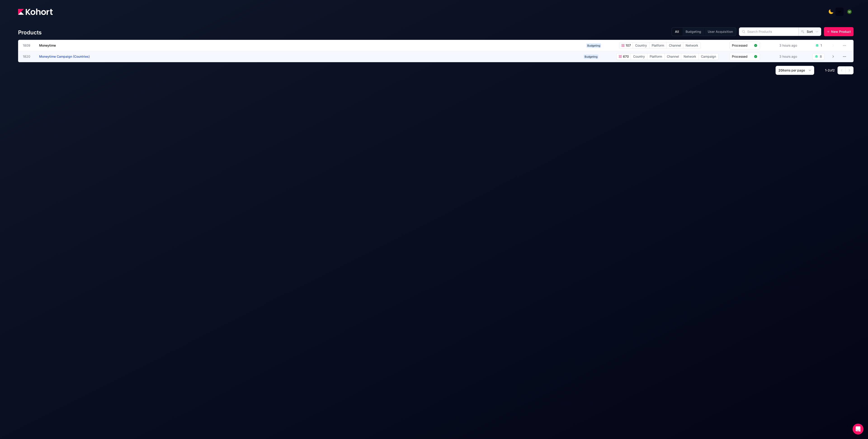 This screenshot has width=868, height=439. I want to click on button: New Product, so click(839, 31).